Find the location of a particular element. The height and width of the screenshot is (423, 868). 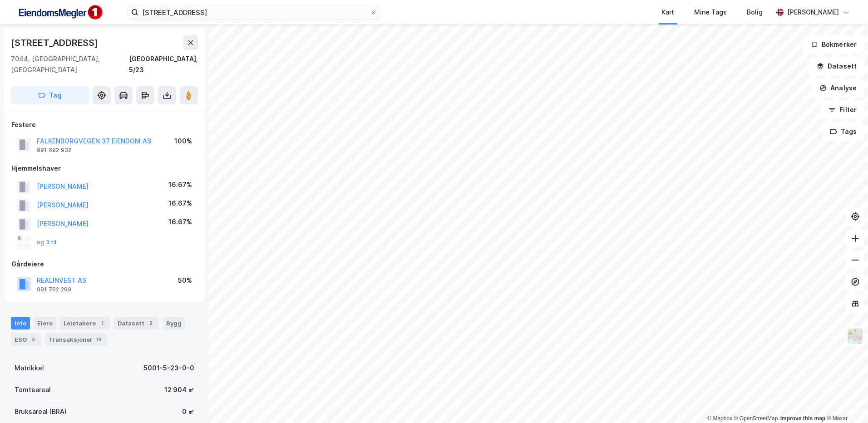

div: 12 904 ㎡ is located at coordinates (179, 390).